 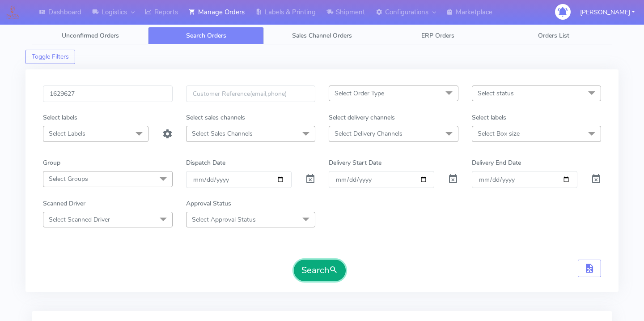 What do you see at coordinates (222, 133) in the screenshot?
I see `span: Select Sales Channels` at bounding box center [222, 133].